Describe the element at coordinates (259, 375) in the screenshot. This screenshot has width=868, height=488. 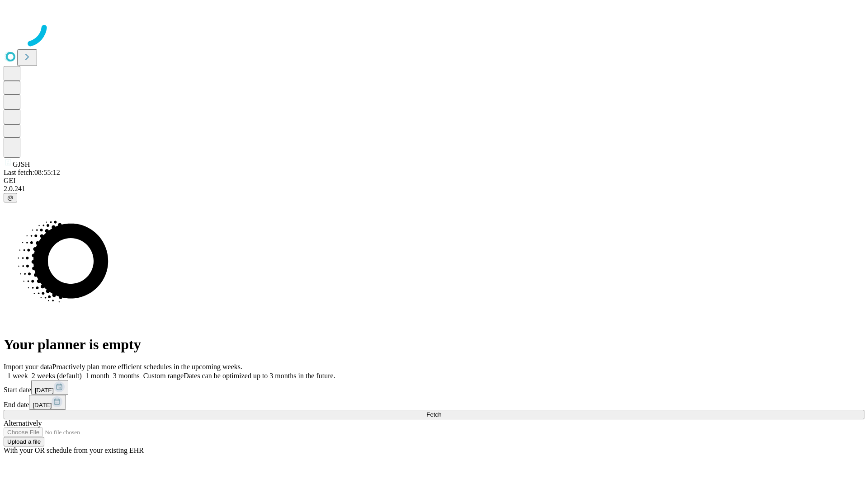
I see `span: Dates can be optimized up to 3 months in the future.` at that location.